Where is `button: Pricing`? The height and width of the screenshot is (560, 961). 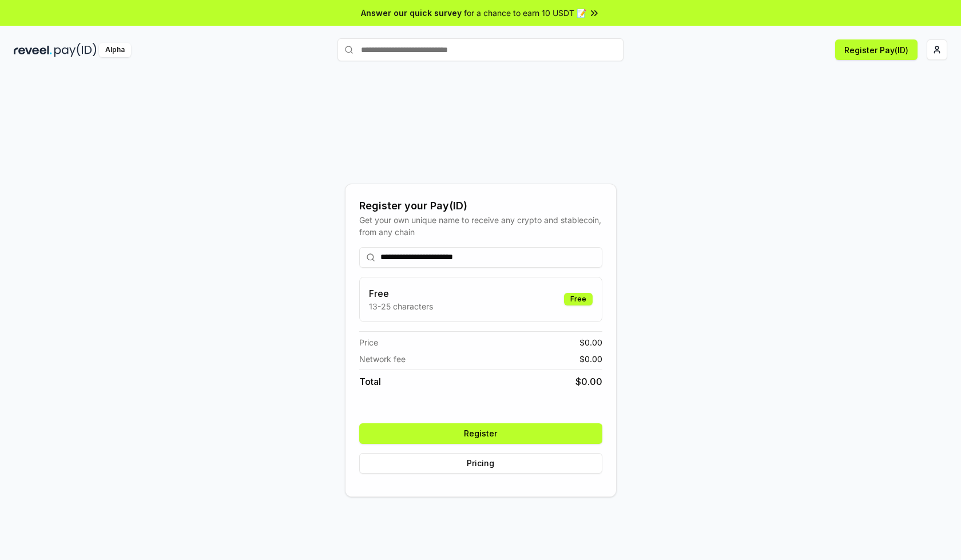 button: Pricing is located at coordinates (481, 463).